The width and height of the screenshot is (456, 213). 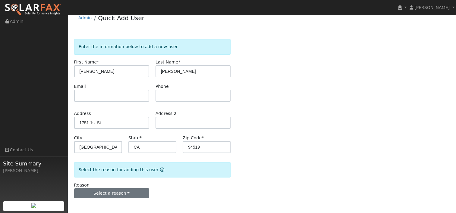 I want to click on label: Address 2, so click(x=166, y=114).